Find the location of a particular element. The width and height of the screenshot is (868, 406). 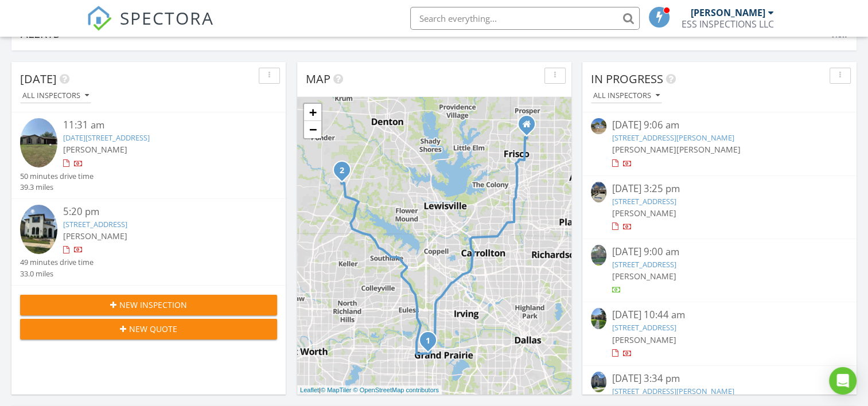

img: 9287016%2Fcover_photos%2FJ2zOBJsJyr5YUurRegU8%2Fsmall.jpg is located at coordinates (598, 255).